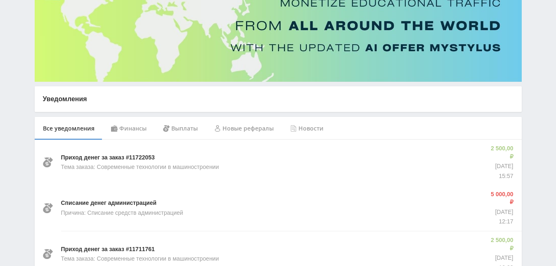 This screenshot has width=556, height=266. Describe the element at coordinates (69, 128) in the screenshot. I see `div: Все уведомления` at that location.